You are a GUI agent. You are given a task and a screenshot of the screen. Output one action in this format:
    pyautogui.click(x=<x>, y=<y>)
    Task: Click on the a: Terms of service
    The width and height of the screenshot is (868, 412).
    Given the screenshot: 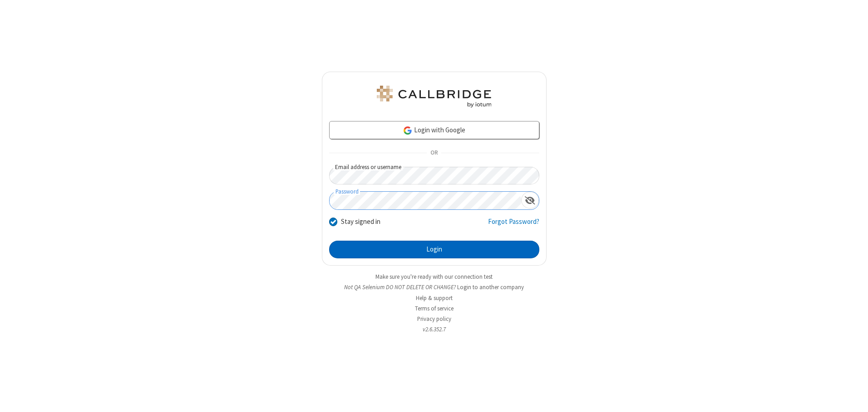 What is the action you would take?
    pyautogui.click(x=434, y=308)
    